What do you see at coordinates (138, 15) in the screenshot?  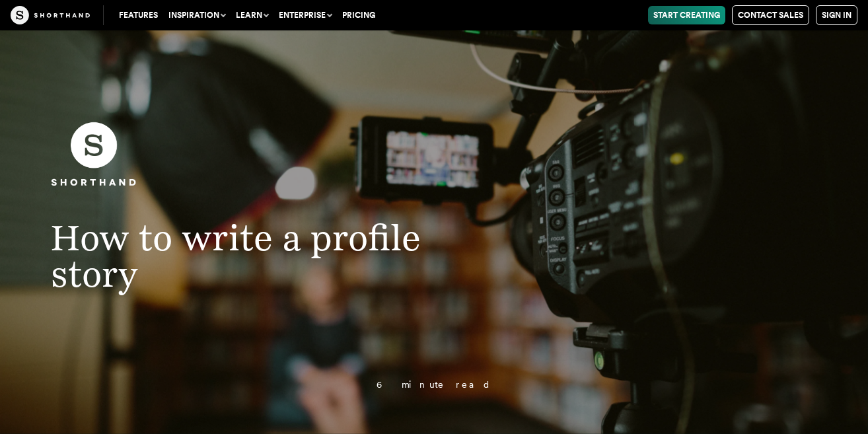 I see `a: Features` at bounding box center [138, 15].